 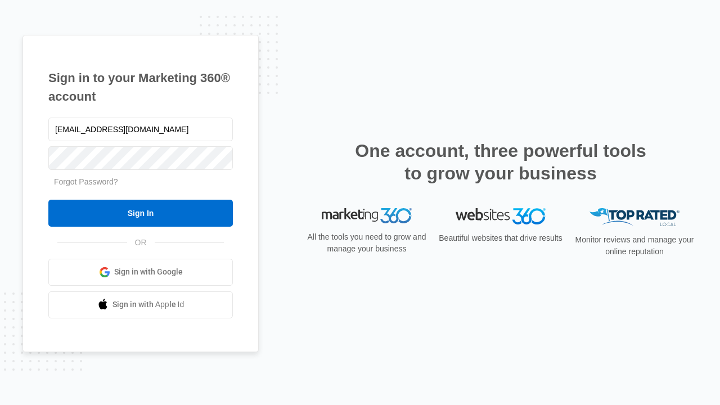 I want to click on p: Beautiful websites that drive results, so click(x=501, y=238).